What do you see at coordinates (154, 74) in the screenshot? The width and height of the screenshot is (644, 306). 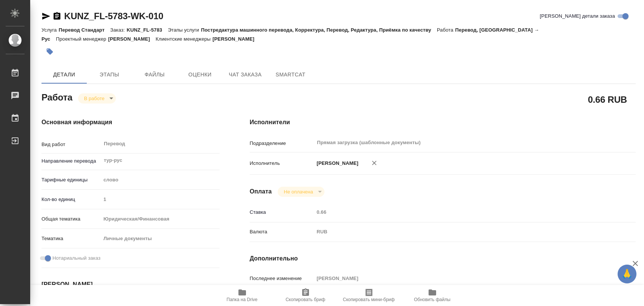 I see `span: Файлы` at bounding box center [154, 74].